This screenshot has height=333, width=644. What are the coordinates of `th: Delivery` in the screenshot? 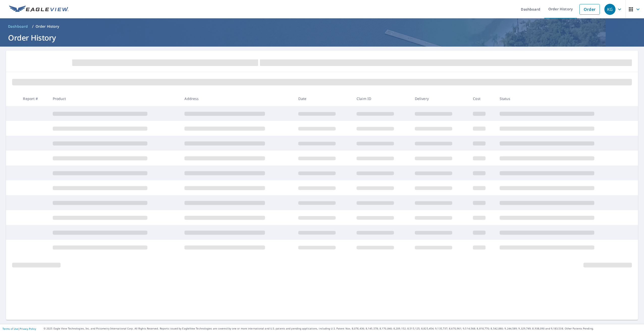 It's located at (440, 99).